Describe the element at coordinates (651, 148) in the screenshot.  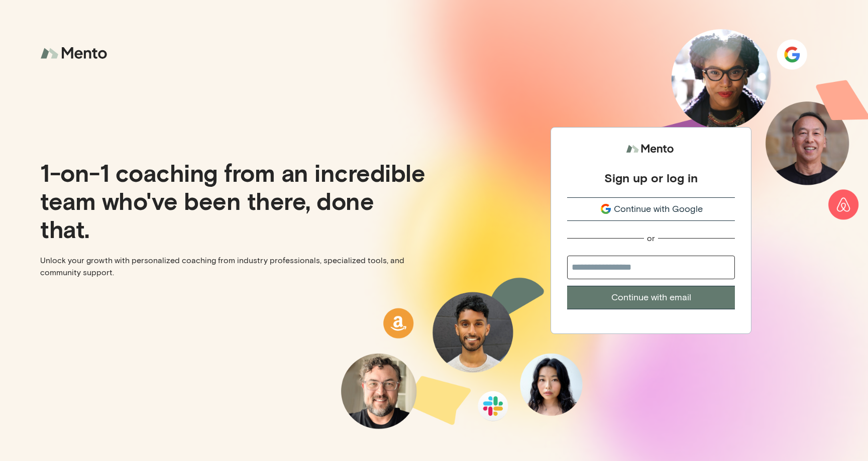
I see `img: logo.svg` at that location.